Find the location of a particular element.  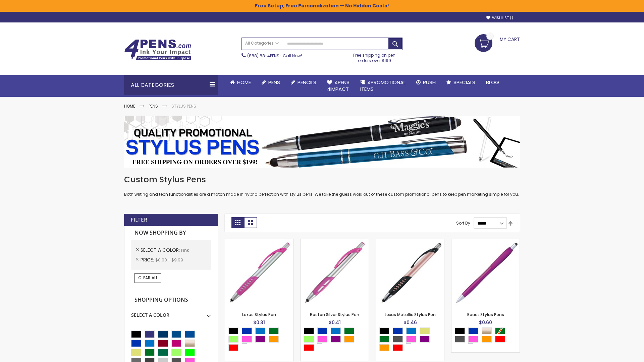

h1: Custom Stylus Pens is located at coordinates (322, 179).